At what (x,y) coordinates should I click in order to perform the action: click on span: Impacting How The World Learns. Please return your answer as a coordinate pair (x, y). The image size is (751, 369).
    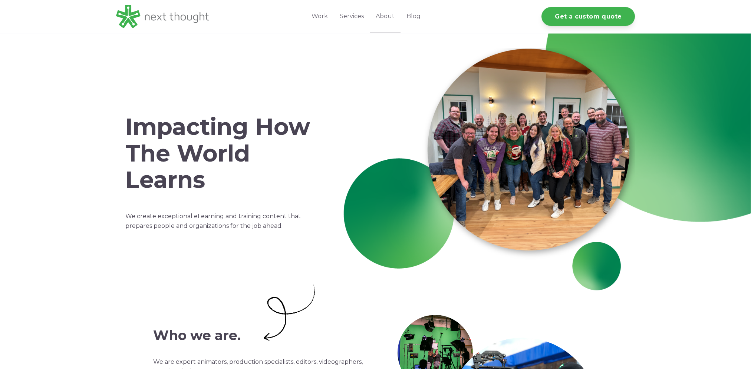
    Looking at the image, I should click on (218, 153).